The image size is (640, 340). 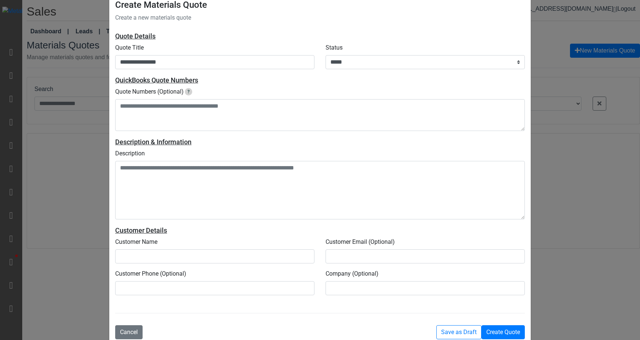 What do you see at coordinates (320, 18) in the screenshot?
I see `p: Create a new materials quote` at bounding box center [320, 18].